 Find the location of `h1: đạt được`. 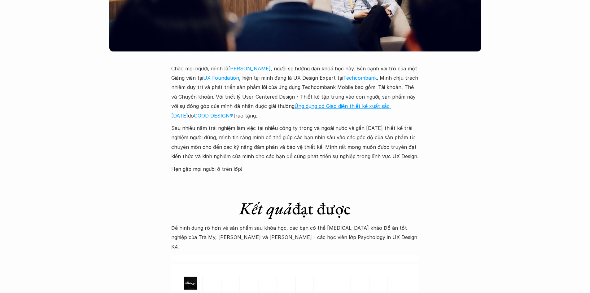

h1: đạt được is located at coordinates (295, 208).